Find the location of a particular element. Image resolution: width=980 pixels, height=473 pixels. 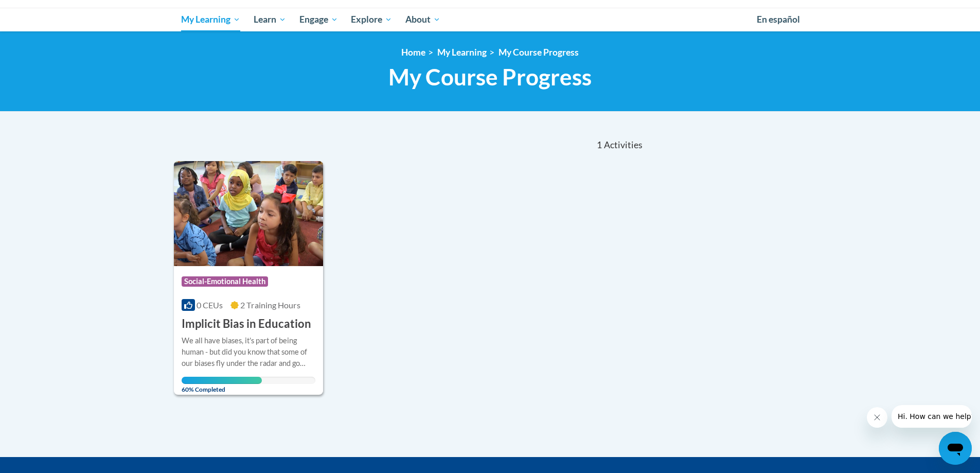

a: My Course Progress is located at coordinates (539, 52).